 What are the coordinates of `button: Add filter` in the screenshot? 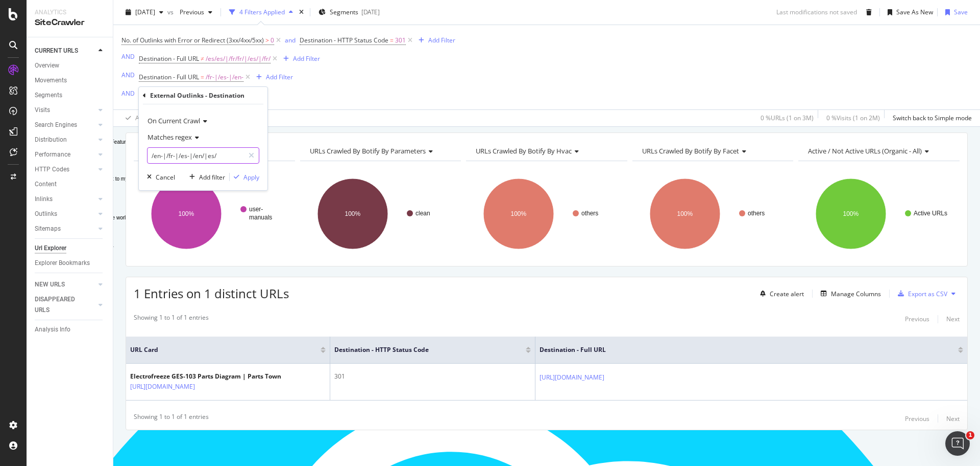 It's located at (205, 177).